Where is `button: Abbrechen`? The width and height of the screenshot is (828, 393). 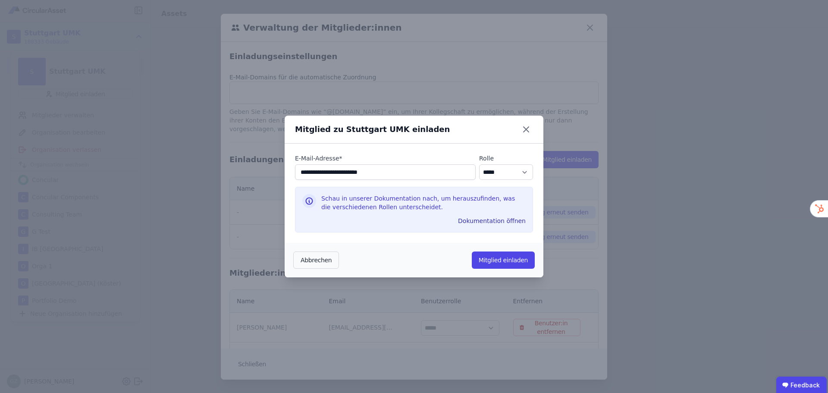 button: Abbrechen is located at coordinates (316, 260).